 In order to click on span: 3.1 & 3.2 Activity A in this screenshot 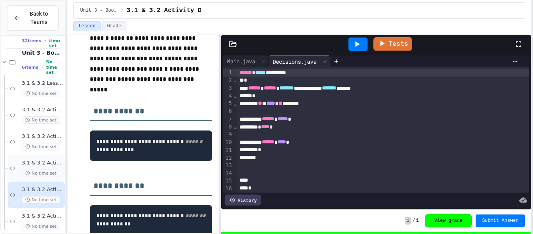, I will do `click(43, 110)`.